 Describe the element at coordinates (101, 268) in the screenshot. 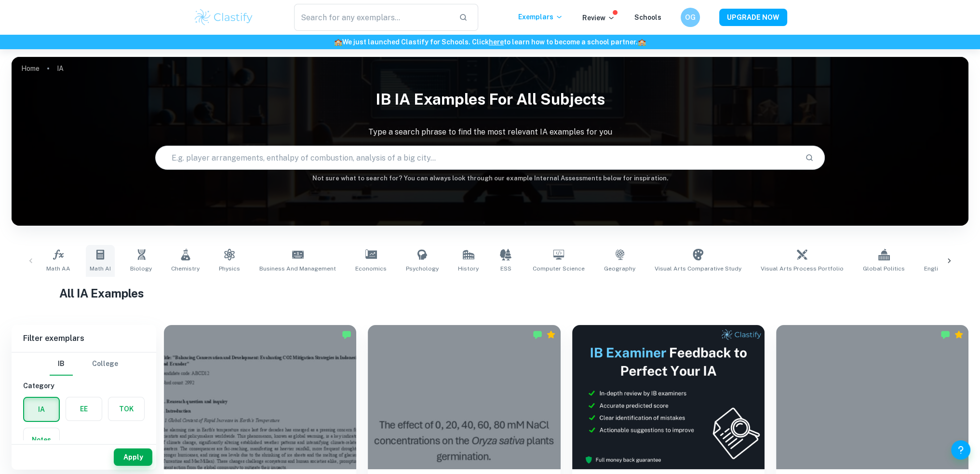

I see `span: Math AI` at that location.